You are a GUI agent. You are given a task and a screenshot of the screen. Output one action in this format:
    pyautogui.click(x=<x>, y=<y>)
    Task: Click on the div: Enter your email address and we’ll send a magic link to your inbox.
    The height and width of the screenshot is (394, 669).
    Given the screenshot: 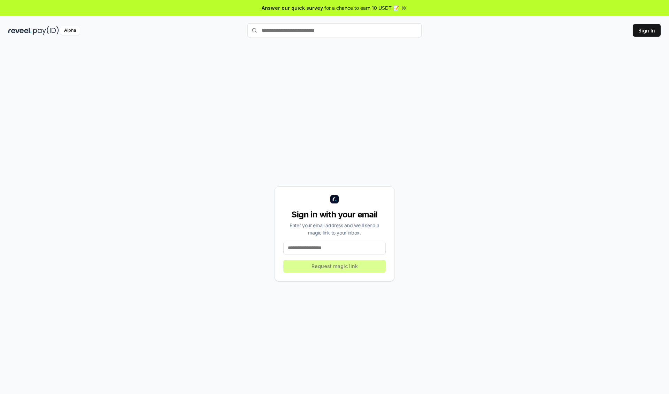 What is the action you would take?
    pyautogui.click(x=335, y=229)
    